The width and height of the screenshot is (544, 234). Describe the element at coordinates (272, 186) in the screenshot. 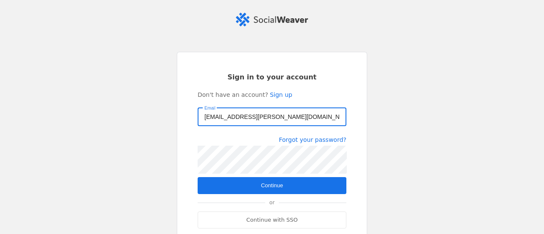

I see `button: Continue` at that location.